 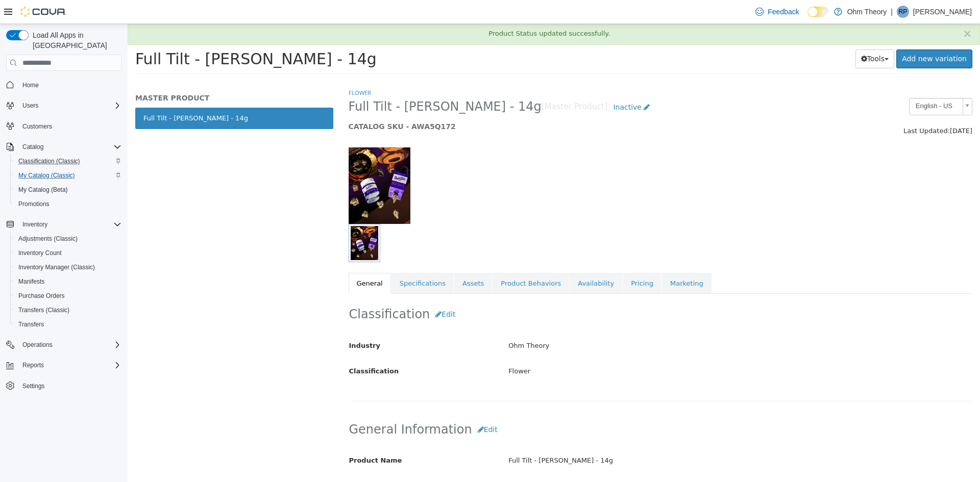 What do you see at coordinates (533, 290) in the screenshot?
I see `h2: Classification` at bounding box center [533, 290].